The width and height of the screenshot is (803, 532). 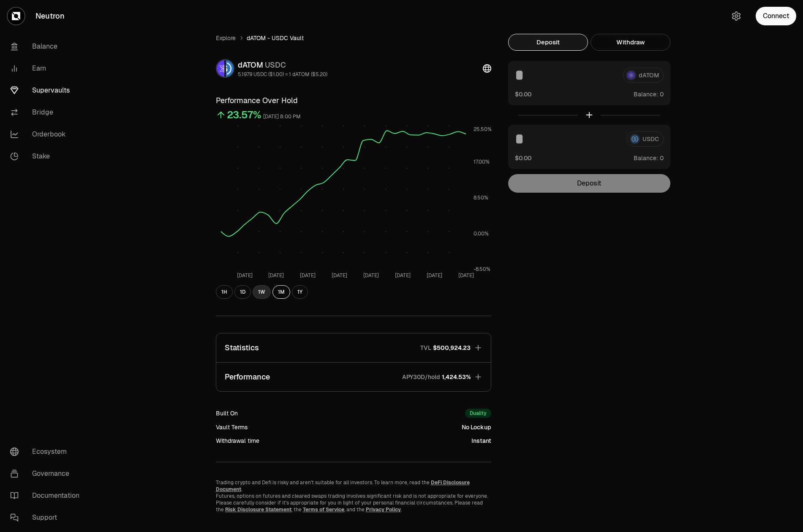 I want to click on tspan: 25.50%, so click(x=482, y=129).